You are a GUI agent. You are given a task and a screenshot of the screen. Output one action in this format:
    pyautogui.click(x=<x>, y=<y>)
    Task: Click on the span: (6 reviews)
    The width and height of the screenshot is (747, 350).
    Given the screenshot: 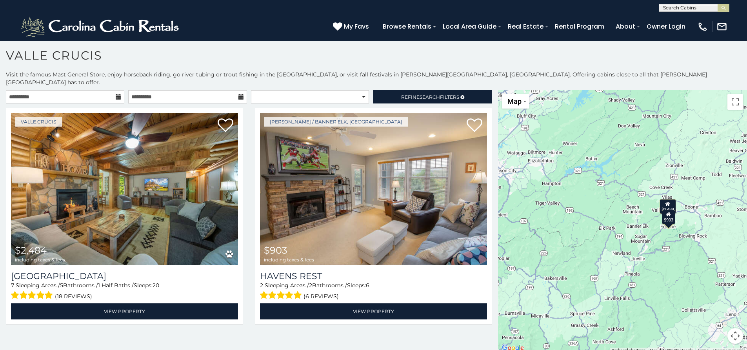 What is the action you would take?
    pyautogui.click(x=321, y=297)
    